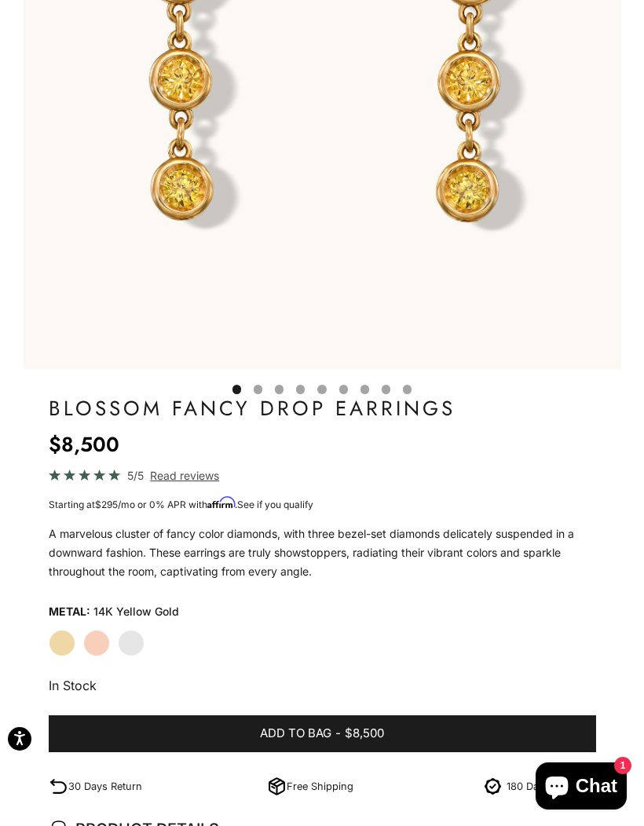  What do you see at coordinates (322, 475) in the screenshot?
I see `a: 5/5 Read reviews` at bounding box center [322, 475].